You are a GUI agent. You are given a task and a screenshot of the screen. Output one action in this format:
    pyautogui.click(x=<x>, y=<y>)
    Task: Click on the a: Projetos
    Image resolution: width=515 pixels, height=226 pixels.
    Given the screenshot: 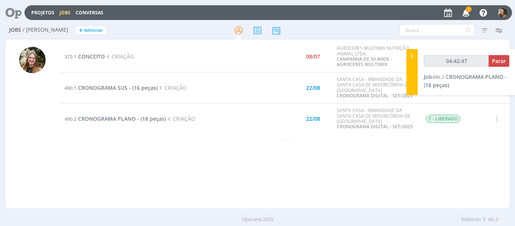 What is the action you would take?
    pyautogui.click(x=43, y=12)
    